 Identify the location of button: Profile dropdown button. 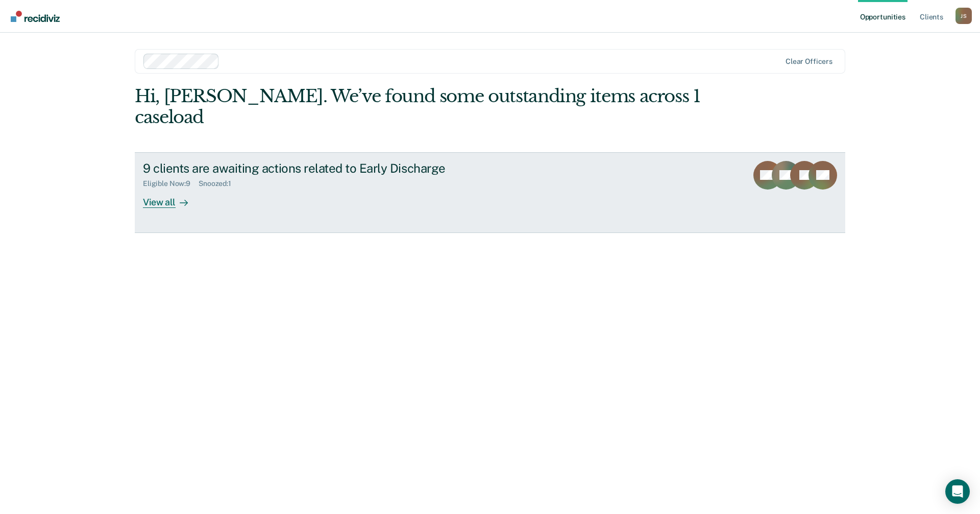
(964, 16).